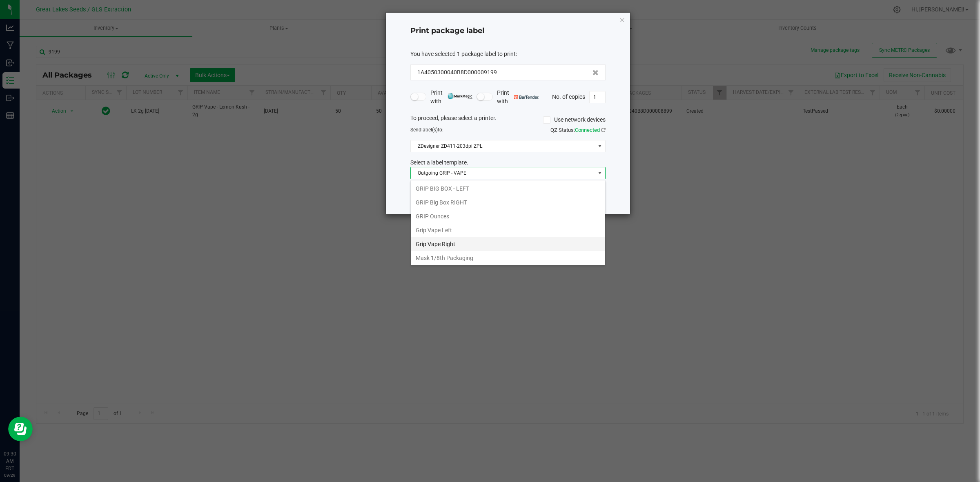  I want to click on span: Send to:, so click(427, 130).